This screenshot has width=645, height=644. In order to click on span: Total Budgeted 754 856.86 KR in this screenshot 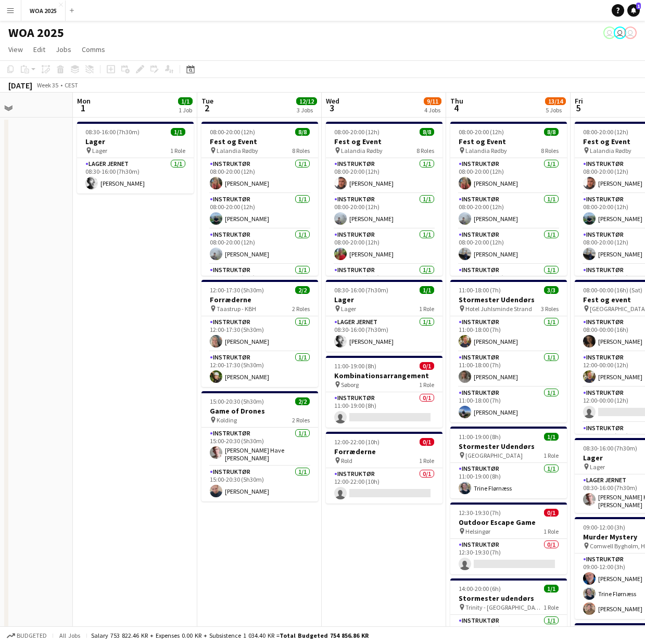, I will do `click(324, 635)`.